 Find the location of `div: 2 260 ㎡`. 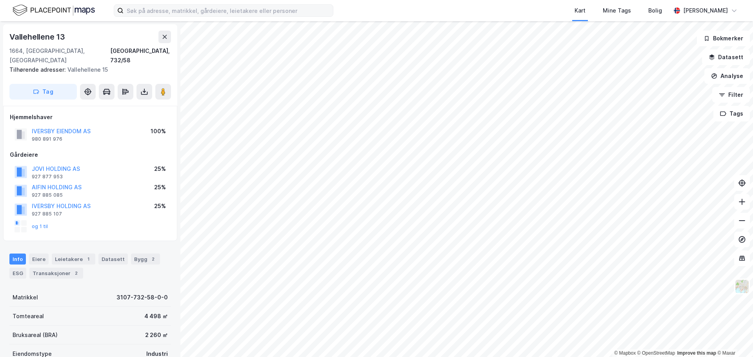

div: 2 260 ㎡ is located at coordinates (157, 335).